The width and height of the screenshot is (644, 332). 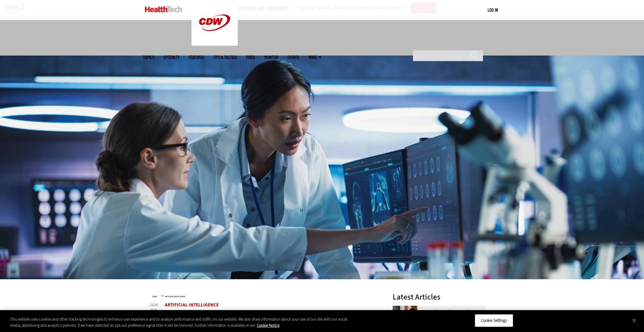 I want to click on span: Topics, so click(x=149, y=57).